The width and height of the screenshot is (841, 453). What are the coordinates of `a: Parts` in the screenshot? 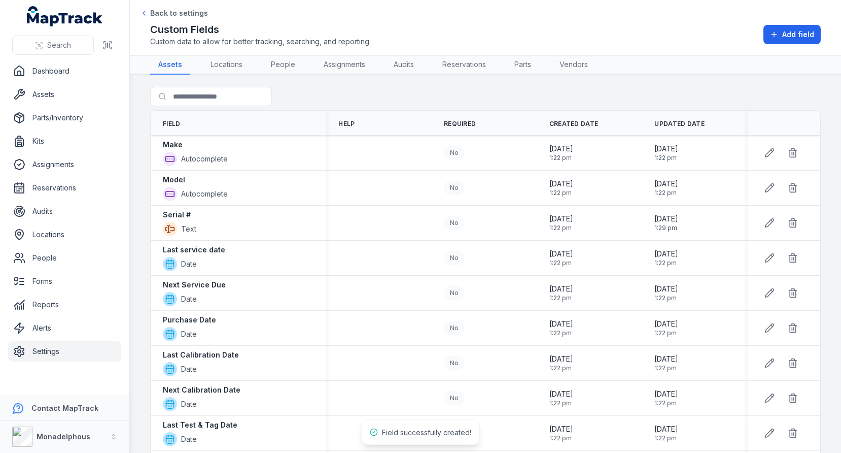 It's located at (523, 65).